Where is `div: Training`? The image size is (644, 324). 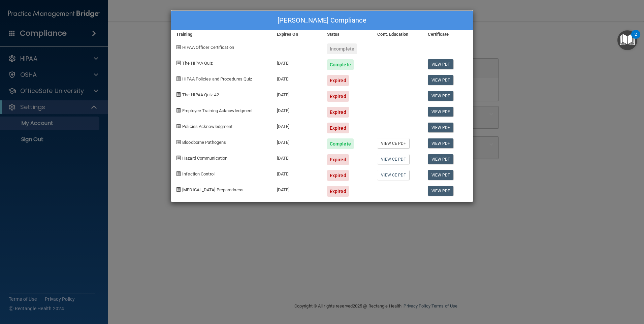
div: Training is located at coordinates (222, 34).